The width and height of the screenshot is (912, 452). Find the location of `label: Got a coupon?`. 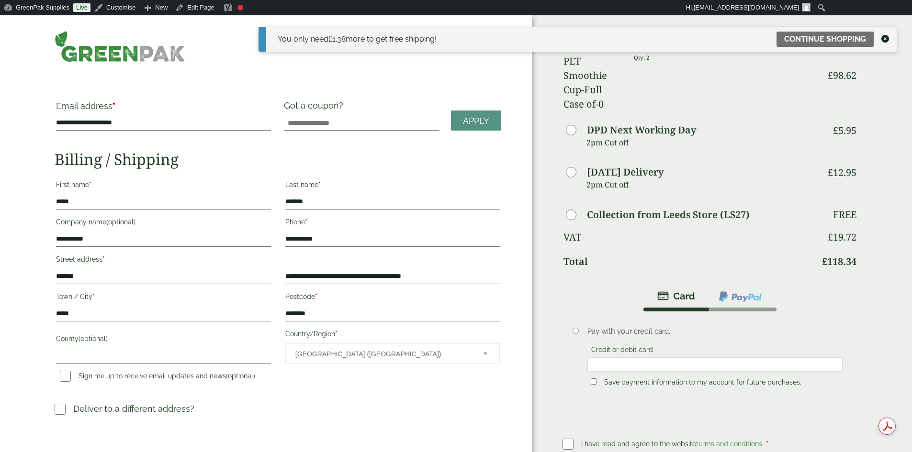

label: Got a coupon? is located at coordinates (315, 108).